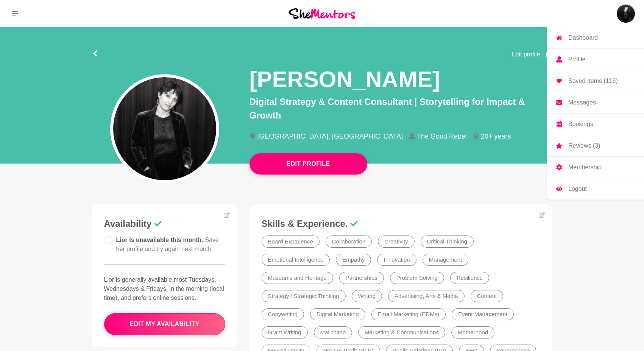  Describe the element at coordinates (596, 60) in the screenshot. I see `a: Profile` at that location.